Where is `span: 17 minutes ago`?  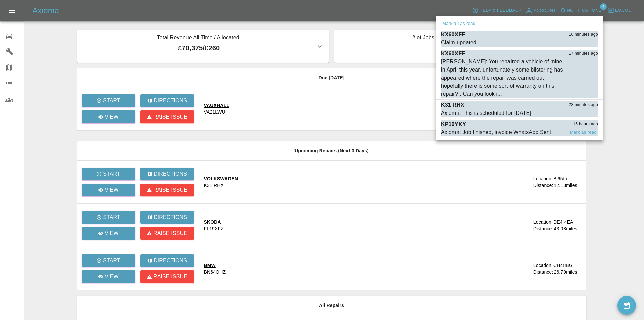
span: 17 minutes ago is located at coordinates (584, 54).